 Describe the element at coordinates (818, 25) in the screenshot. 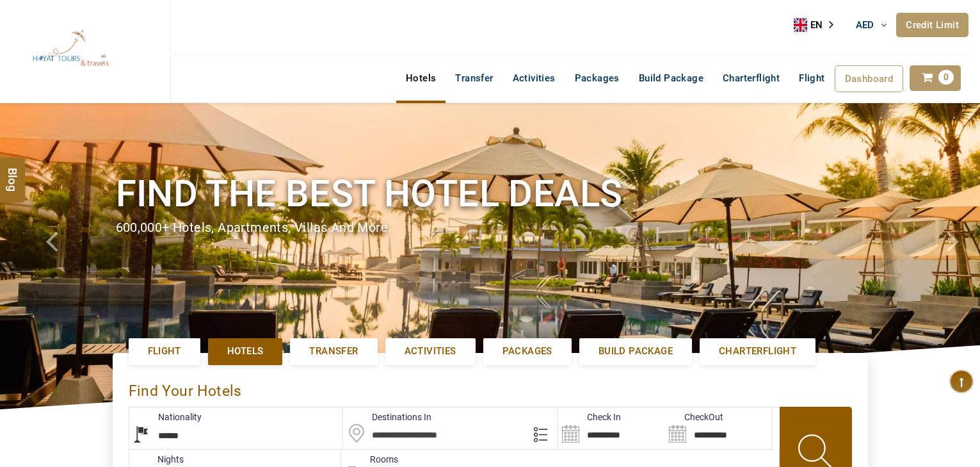

I see `a: EN` at that location.